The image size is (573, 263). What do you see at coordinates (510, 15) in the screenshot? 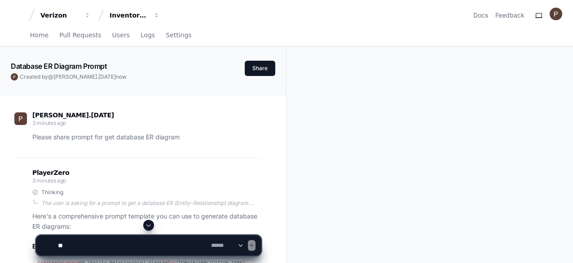
I see `button: Feedback` at bounding box center [510, 15].